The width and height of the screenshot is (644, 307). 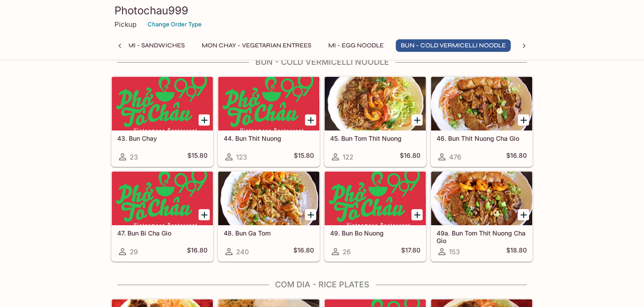 What do you see at coordinates (310, 214) in the screenshot?
I see `button: Add 48. Bun Ga Tom` at bounding box center [310, 214].